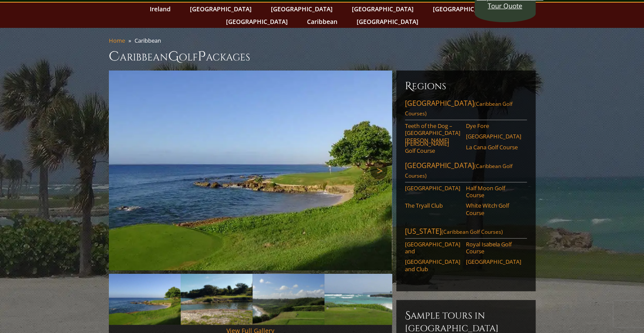 The image size is (644, 333). Describe the element at coordinates (117, 40) in the screenshot. I see `a: Home` at that location.